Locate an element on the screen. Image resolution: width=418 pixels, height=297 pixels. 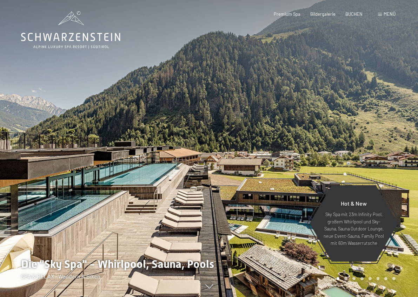
a: BUCHEN is located at coordinates (353, 14).